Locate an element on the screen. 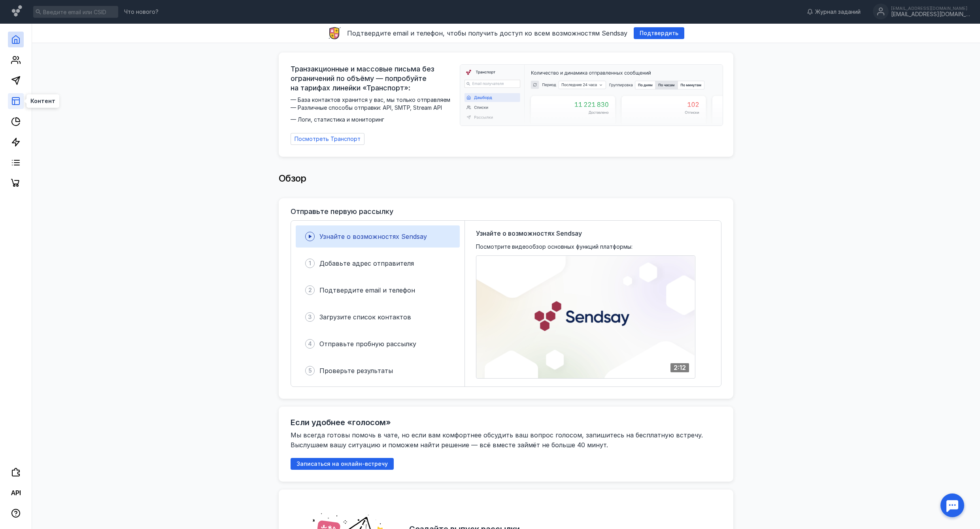  span: Посмотреть Транспорт is located at coordinates (328, 139).